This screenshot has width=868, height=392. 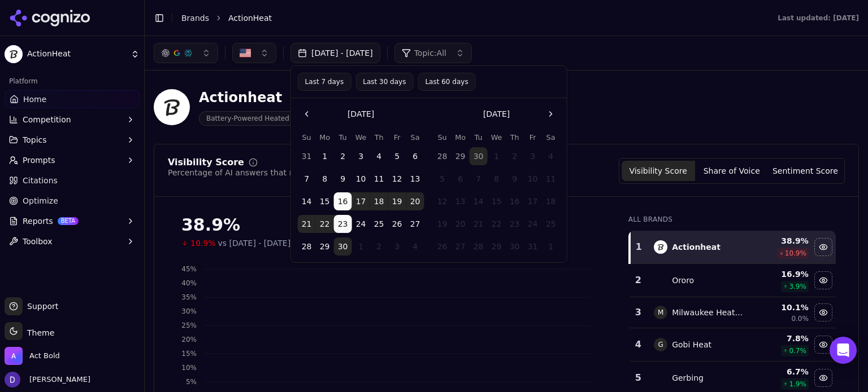 I want to click on span: 3.9 %, so click(x=797, y=287).